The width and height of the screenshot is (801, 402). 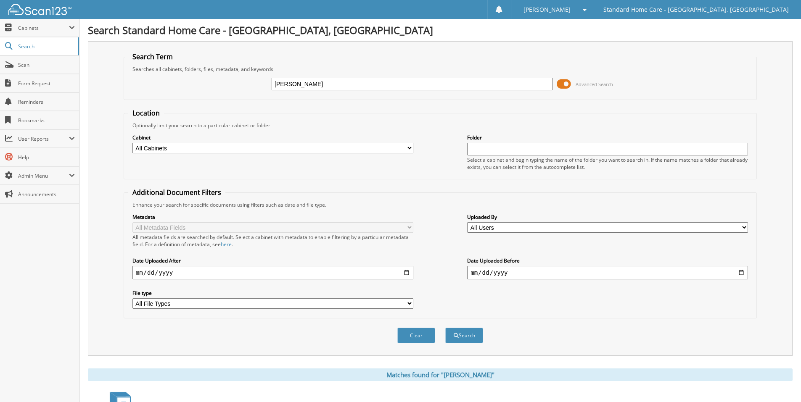 What do you see at coordinates (46, 157) in the screenshot?
I see `span: Help` at bounding box center [46, 157].